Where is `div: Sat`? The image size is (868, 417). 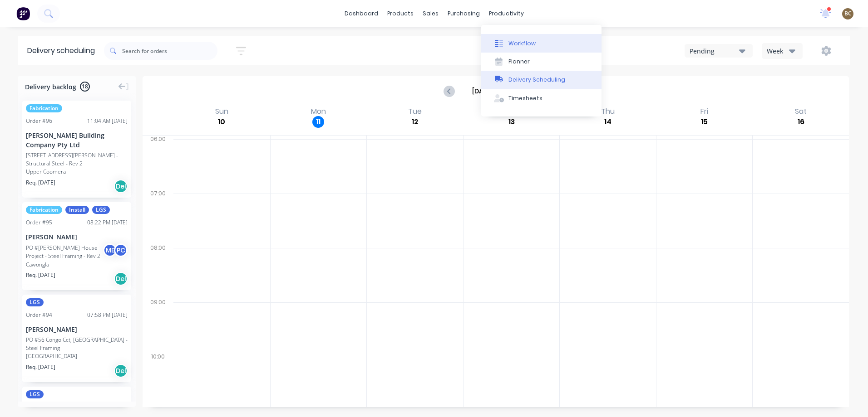
div: Sat is located at coordinates (800, 111).